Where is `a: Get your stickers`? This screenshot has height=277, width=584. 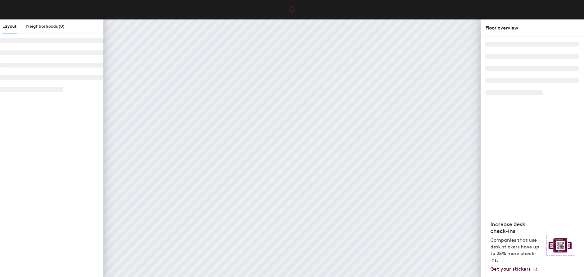 a: Get your stickers is located at coordinates (514, 269).